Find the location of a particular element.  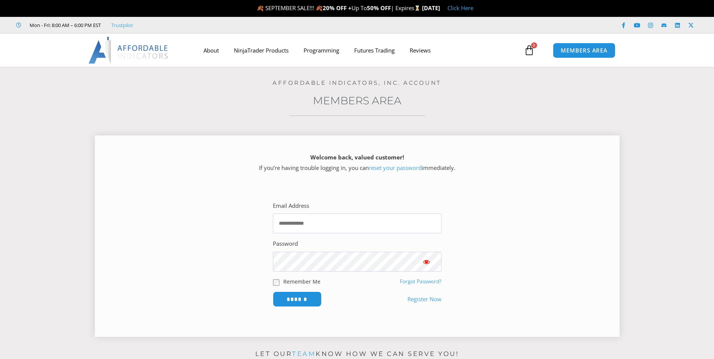

a: Members Area is located at coordinates (357, 100).